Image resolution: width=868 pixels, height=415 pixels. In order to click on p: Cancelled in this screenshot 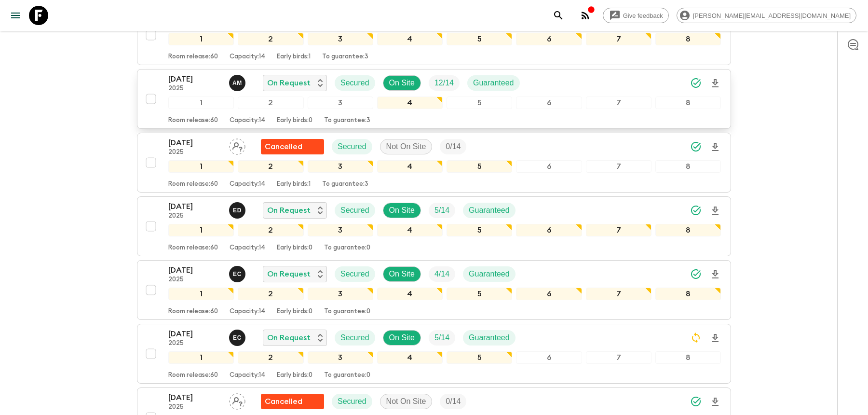, I will do `click(284, 147)`.